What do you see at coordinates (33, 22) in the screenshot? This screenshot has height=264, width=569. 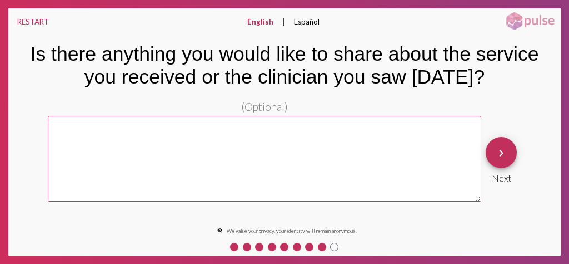 I see `button: RESTART` at bounding box center [33, 22].